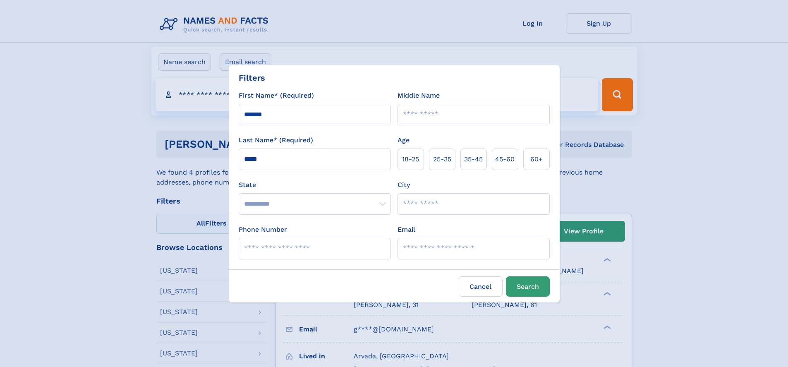 The width and height of the screenshot is (788, 367). I want to click on label: Cancel, so click(480, 286).